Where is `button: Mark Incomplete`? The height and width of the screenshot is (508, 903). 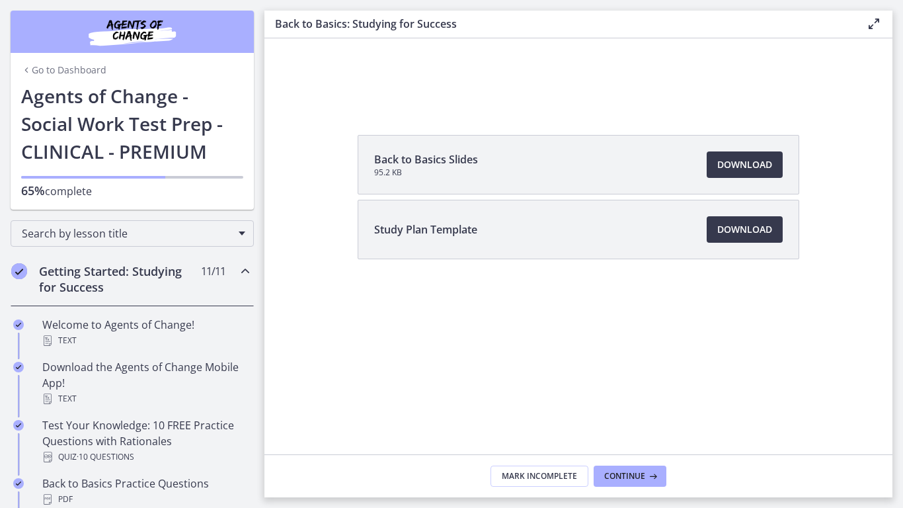
button: Mark Incomplete is located at coordinates (539, 476).